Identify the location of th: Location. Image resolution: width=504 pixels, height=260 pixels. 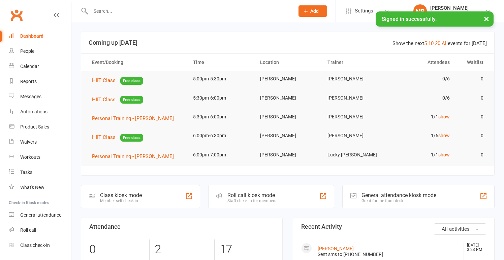
(288, 62).